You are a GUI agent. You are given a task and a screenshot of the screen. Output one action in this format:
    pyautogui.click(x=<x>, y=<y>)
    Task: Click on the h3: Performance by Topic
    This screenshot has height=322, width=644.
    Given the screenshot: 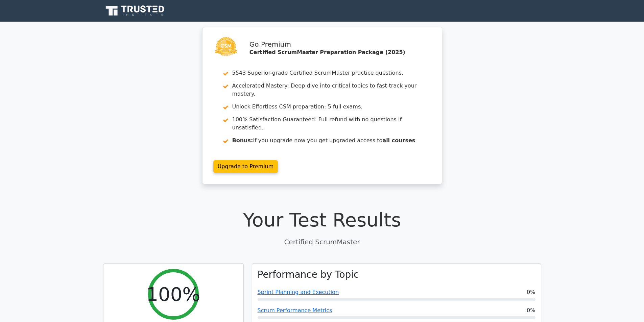 What is the action you would take?
    pyautogui.click(x=309, y=275)
    